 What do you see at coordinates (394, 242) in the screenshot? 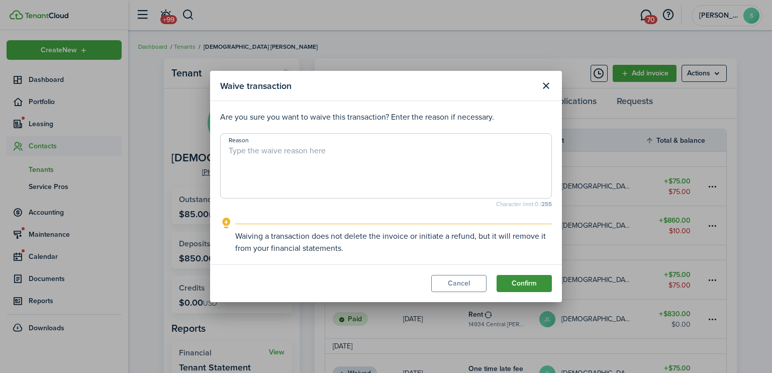
I see `explanation-description: Waiving a transaction does not delete the invoice or initiate a refund, but it will remove it fro...` at bounding box center [394, 242].